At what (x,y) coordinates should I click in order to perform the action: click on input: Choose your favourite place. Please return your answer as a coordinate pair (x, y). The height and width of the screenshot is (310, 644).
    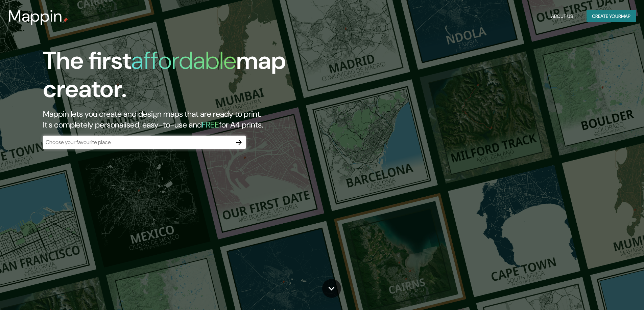
    Looking at the image, I should click on (137, 142).